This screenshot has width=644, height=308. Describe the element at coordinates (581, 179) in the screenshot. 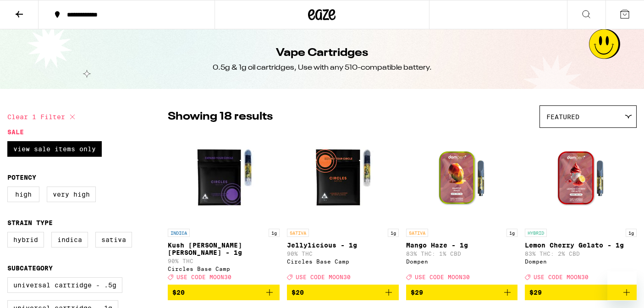

I see `img: Dompen - Lemon Cherry Gelato - 1g` at that location.